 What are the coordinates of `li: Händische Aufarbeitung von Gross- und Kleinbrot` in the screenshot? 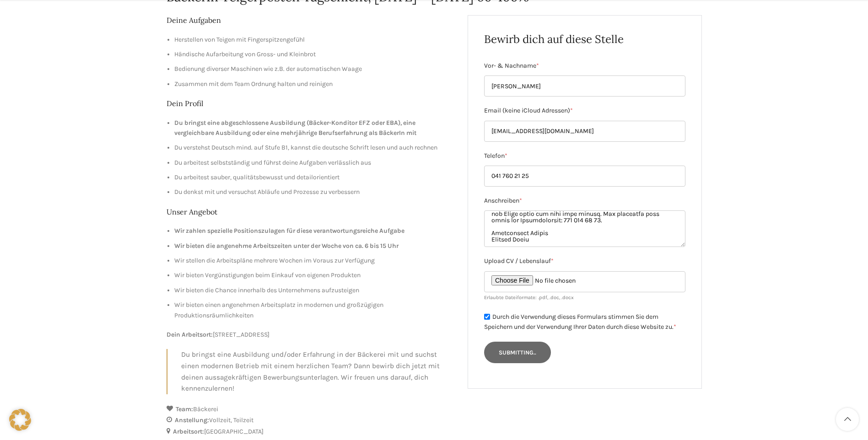 It's located at (314, 54).